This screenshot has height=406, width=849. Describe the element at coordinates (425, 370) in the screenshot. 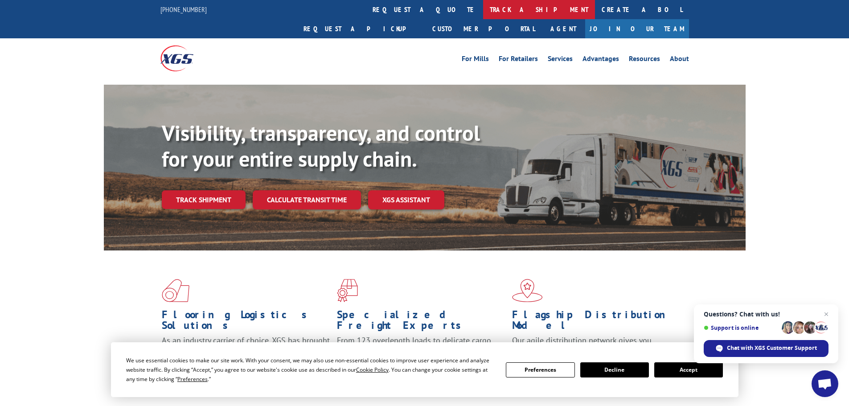

I see `div: Cookie Consent Prompt` at that location.